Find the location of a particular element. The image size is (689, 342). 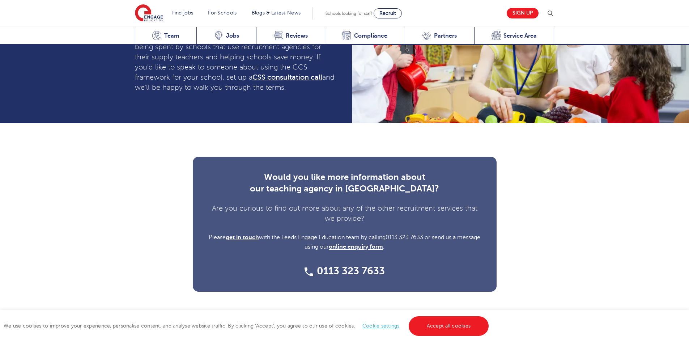

span: Schools looking for staff is located at coordinates (348, 13).